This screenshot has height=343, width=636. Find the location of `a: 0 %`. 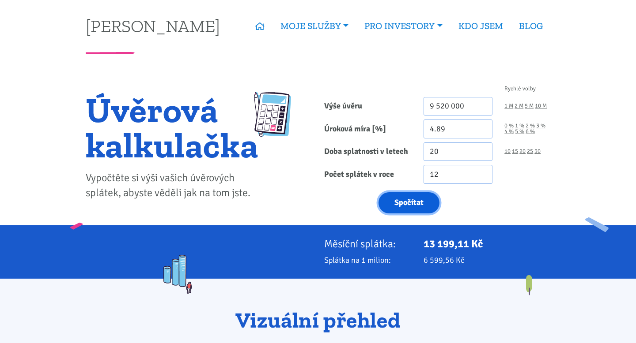

a: 0 % is located at coordinates (509, 126).